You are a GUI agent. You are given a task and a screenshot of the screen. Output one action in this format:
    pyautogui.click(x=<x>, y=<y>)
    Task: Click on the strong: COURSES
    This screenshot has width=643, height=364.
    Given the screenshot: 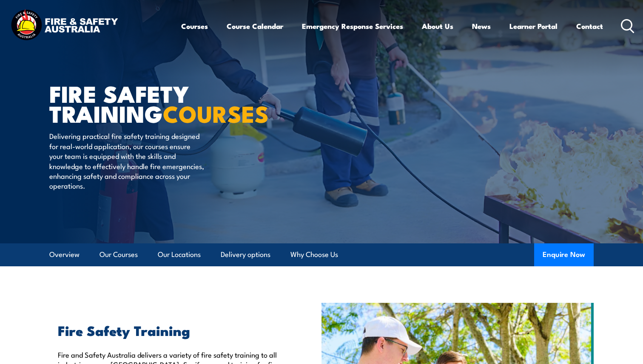 What is the action you would take?
    pyautogui.click(x=216, y=113)
    